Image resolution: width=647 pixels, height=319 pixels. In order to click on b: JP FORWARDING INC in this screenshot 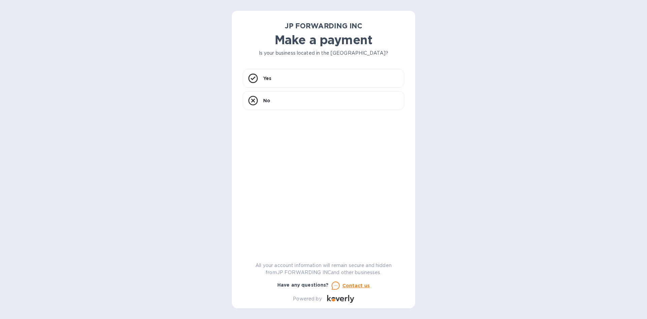, I will do `click(324, 26)`.